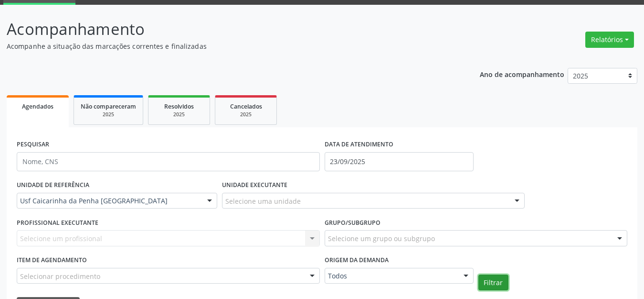  What do you see at coordinates (108, 106) in the screenshot?
I see `span: Não compareceram` at bounding box center [108, 106].